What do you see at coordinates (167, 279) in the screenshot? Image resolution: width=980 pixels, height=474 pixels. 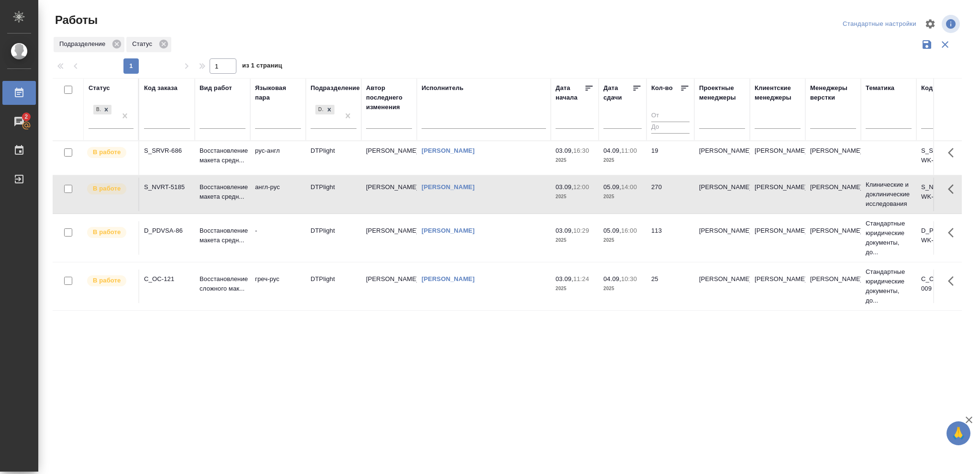 I see `div: C_OC-121` at bounding box center [167, 279].